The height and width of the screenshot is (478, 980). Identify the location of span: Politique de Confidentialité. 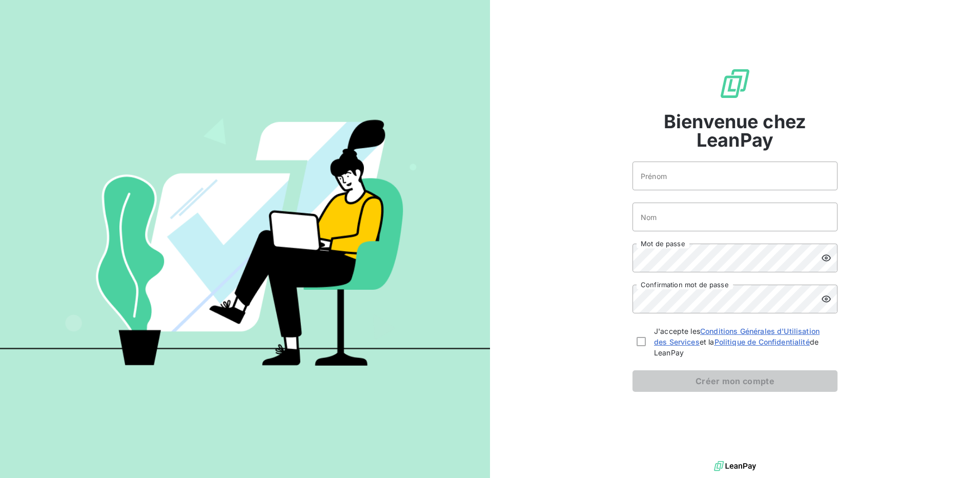
(762, 342).